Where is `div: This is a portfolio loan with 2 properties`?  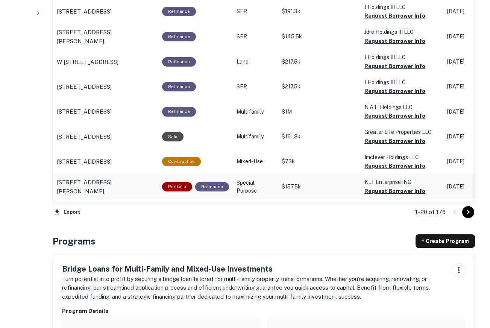 div: This is a portfolio loan with 2 properties is located at coordinates (177, 187).